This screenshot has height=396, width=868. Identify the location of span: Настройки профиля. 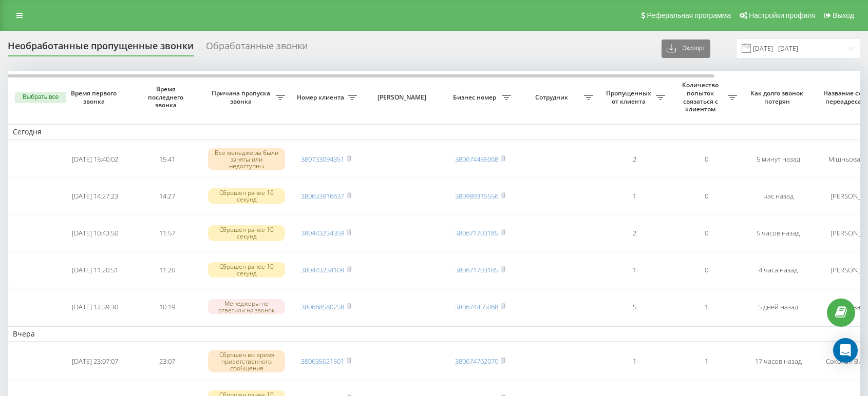
(782, 15).